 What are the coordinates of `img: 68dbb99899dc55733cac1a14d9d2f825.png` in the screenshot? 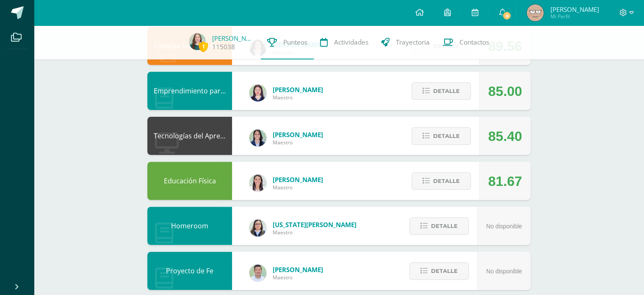 It's located at (258, 183).